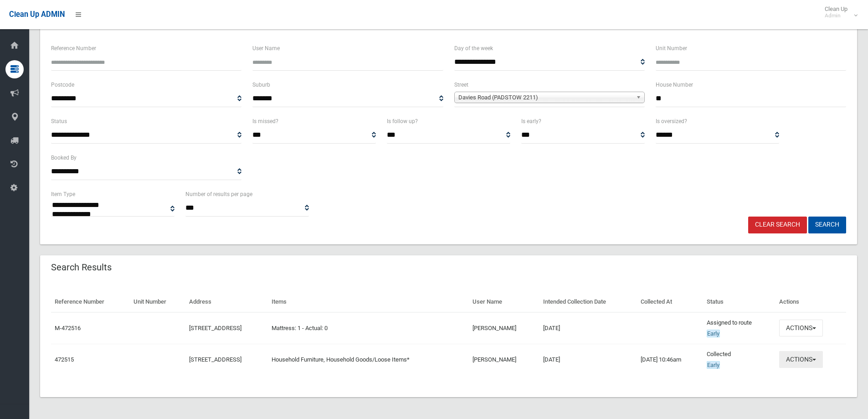  I want to click on label: Number of results per page, so click(219, 194).